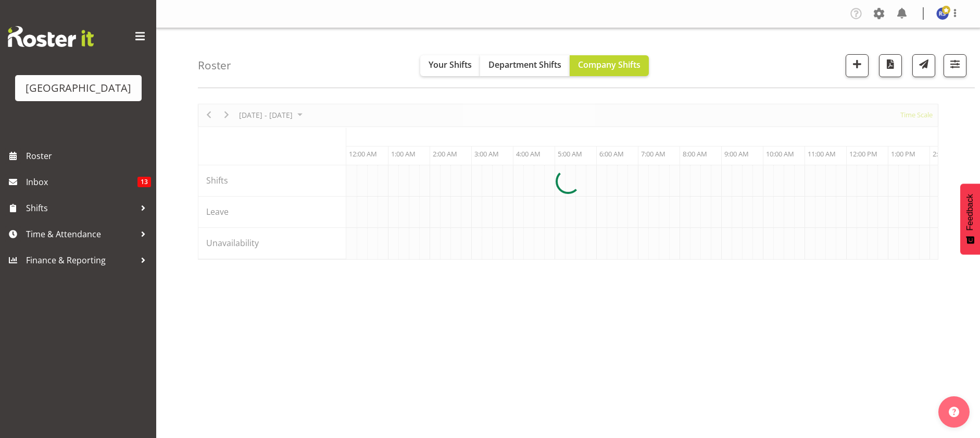 The height and width of the screenshot is (438, 980). I want to click on span: Department Shifts, so click(525, 65).